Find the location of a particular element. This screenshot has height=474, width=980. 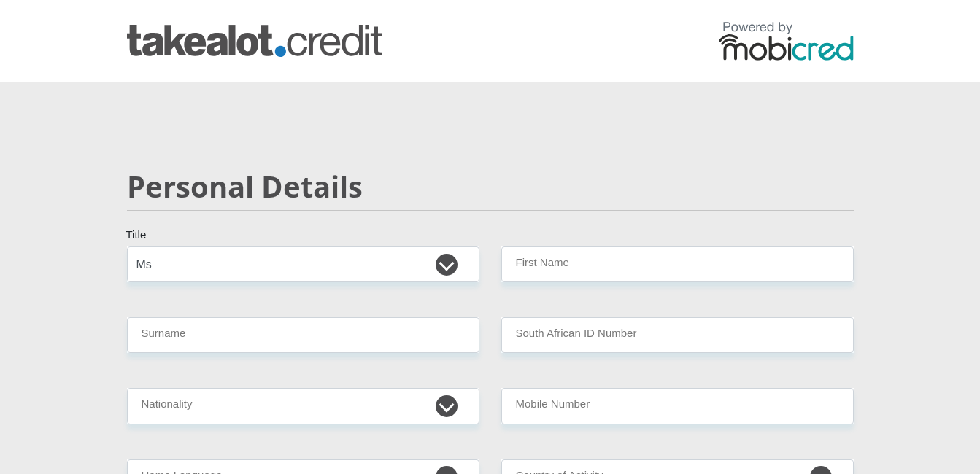

input: ID Number is located at coordinates (678, 335).